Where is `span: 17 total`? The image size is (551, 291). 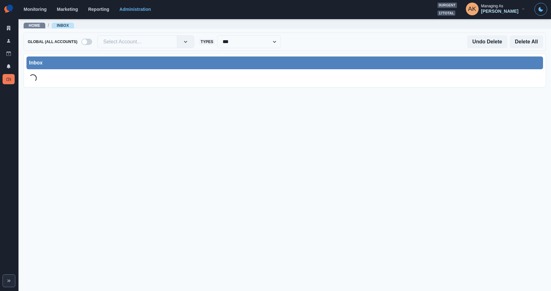 span: 17 total is located at coordinates (446, 13).